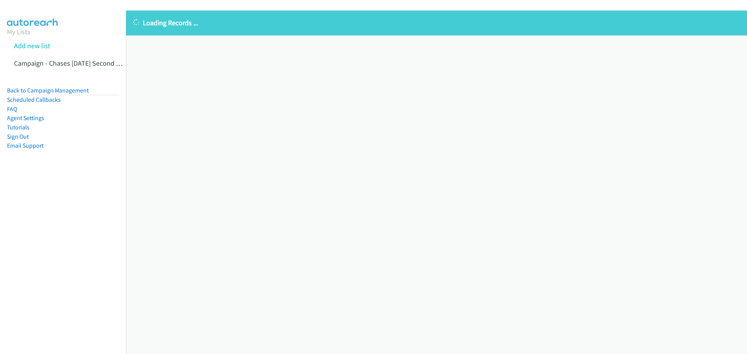  I want to click on a: Agent Settings, so click(26, 118).